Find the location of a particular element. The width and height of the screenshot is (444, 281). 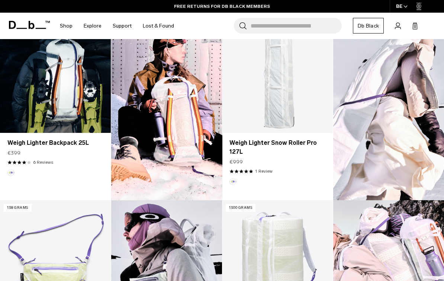

span: €999 is located at coordinates (236, 162).